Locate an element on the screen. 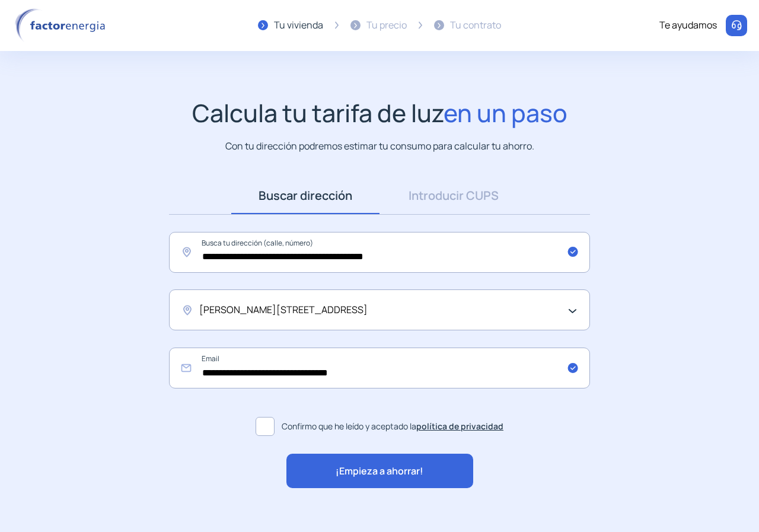 This screenshot has width=759, height=532. span: Confirmo que he leído y aceptado la is located at coordinates (393, 427).